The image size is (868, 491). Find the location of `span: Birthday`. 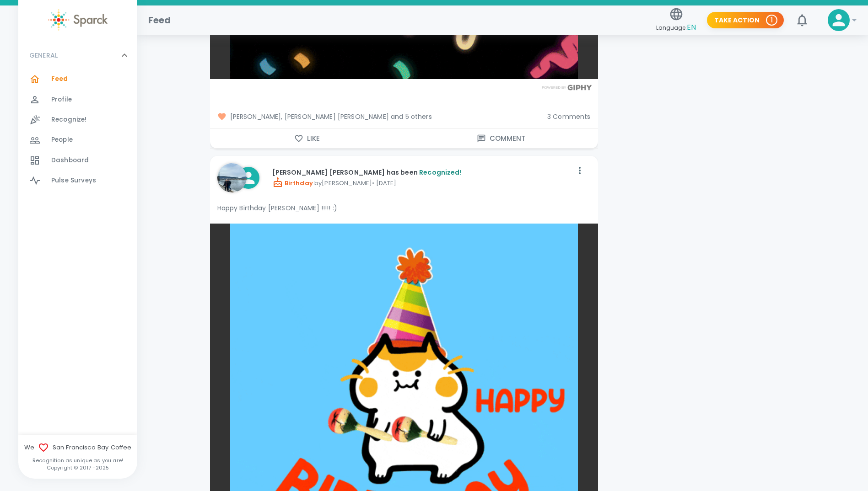

span: Birthday is located at coordinates (292, 183).